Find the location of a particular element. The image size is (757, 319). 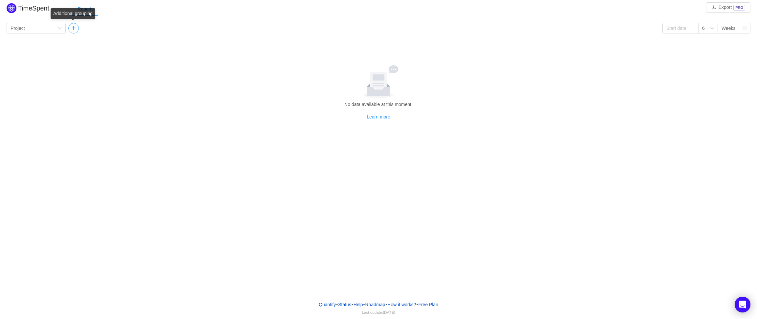

a: Status is located at coordinates (344, 305).